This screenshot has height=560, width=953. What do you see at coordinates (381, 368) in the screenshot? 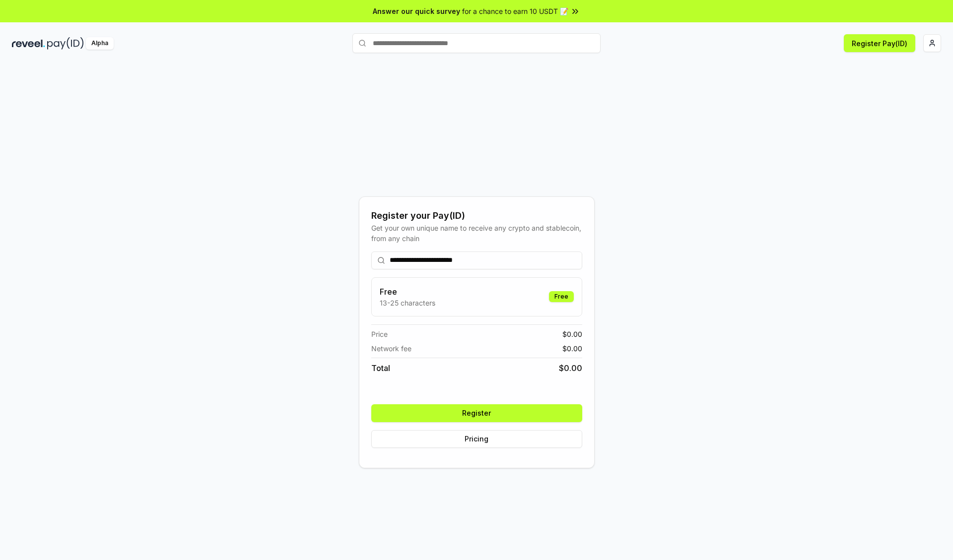
I see `span: Total` at bounding box center [381, 368].